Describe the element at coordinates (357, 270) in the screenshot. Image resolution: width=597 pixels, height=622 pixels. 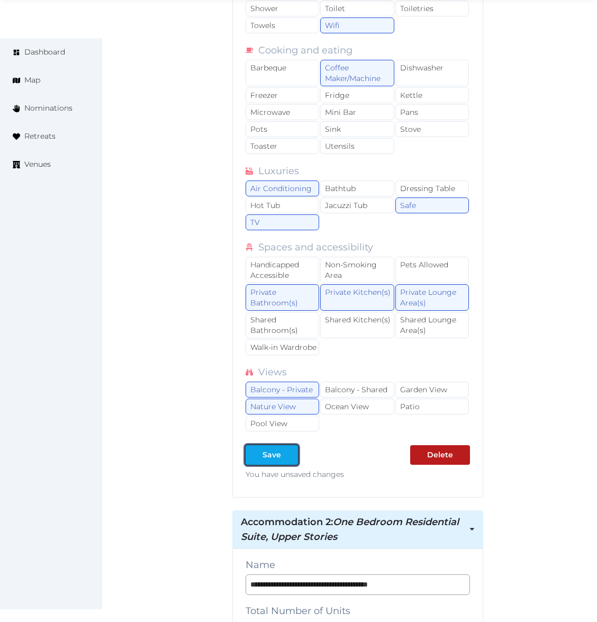
I see `div: Non-Smoking Area` at that location.